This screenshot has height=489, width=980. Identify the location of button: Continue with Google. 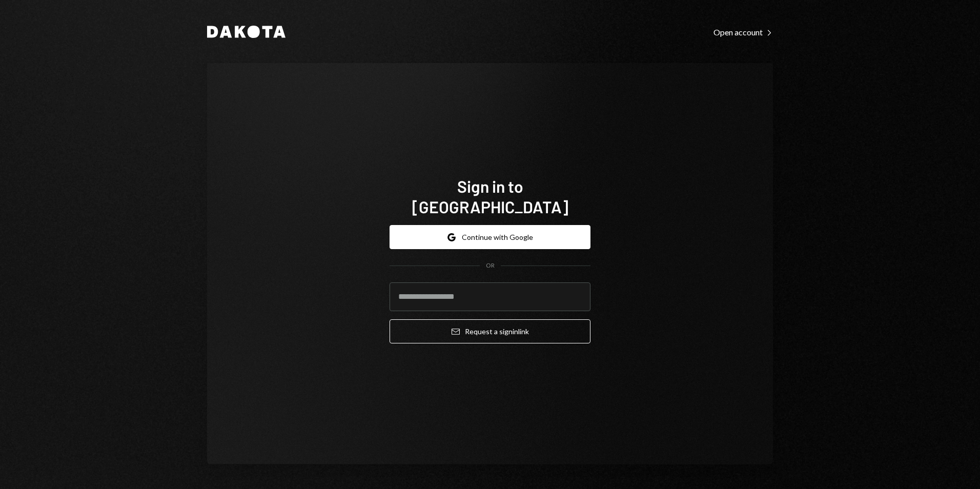
(490, 237).